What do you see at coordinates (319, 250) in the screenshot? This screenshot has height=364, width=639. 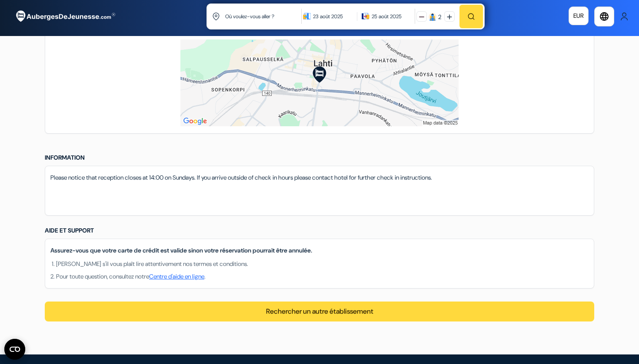 I see `p: Assurez-vous que votre carte de crédit est valide sinon votre réservation pourrait être annulée.` at bounding box center [319, 250].